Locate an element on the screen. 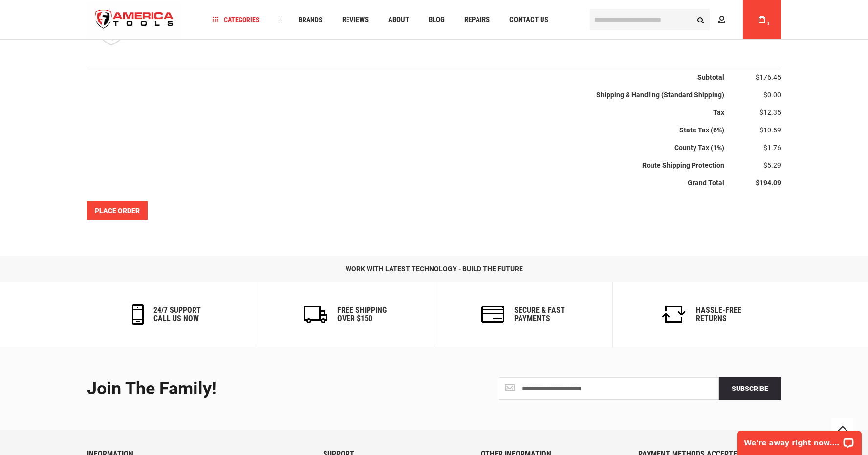 The width and height of the screenshot is (868, 455). th: Shipping & Handling (Standard Shipping) is located at coordinates (406, 95).